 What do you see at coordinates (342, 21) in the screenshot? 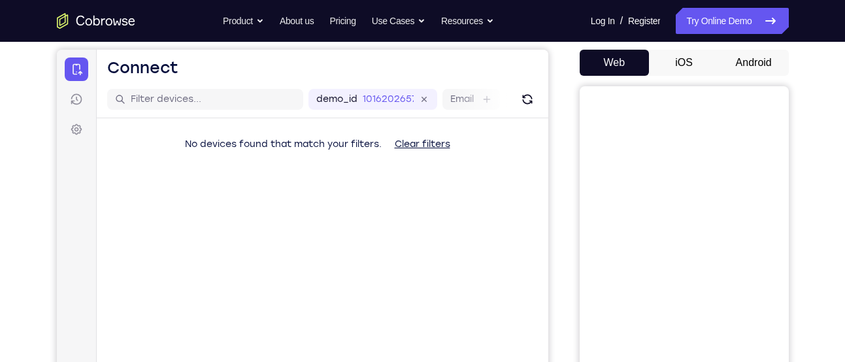
I see `a: Pricing` at bounding box center [342, 21].